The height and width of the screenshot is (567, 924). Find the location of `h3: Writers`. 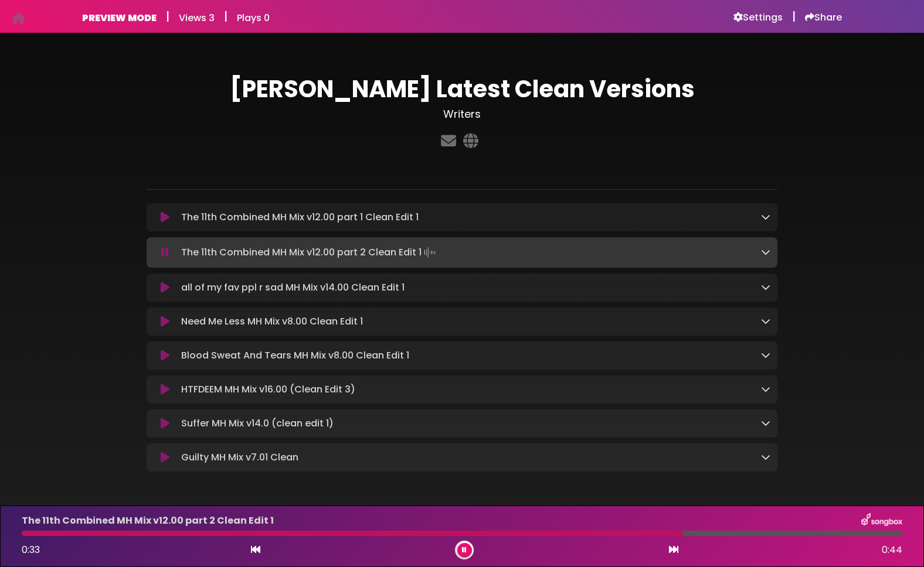

h3: Writers is located at coordinates (462, 114).